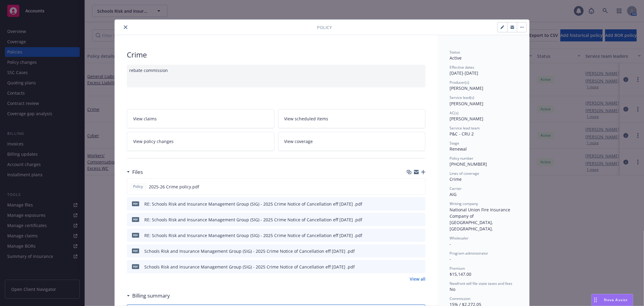 The width and height of the screenshot is (644, 306). Describe the element at coordinates (469, 253) in the screenshot. I see `span: Program administrator` at that location.